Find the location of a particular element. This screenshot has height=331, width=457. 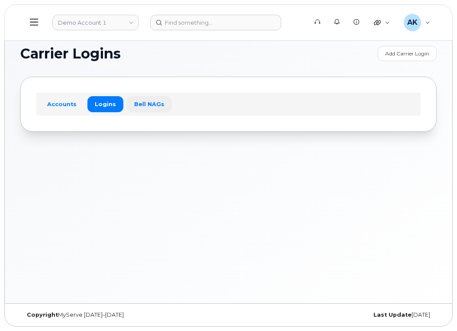

div: Quicklinks is located at coordinates (382, 23).